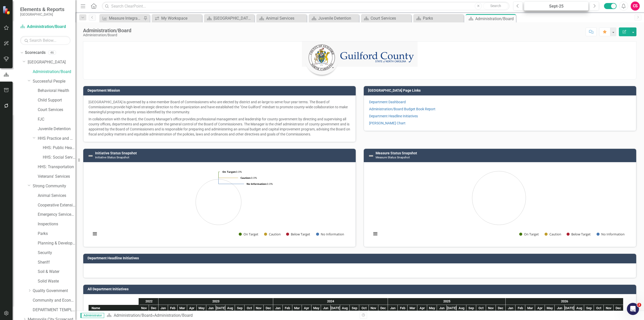 This screenshot has height=320, width=644. I want to click on a: Security, so click(57, 253).